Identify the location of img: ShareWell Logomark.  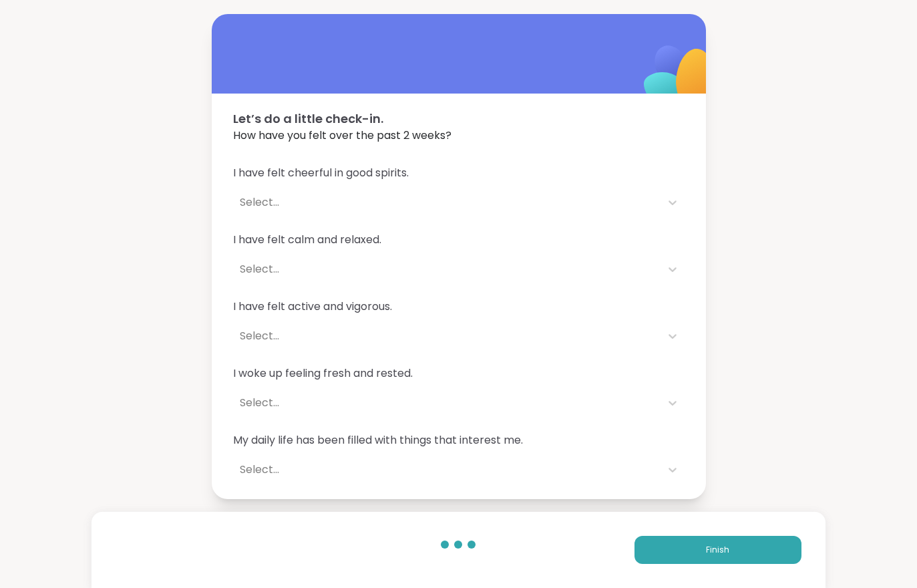
(679, 76).